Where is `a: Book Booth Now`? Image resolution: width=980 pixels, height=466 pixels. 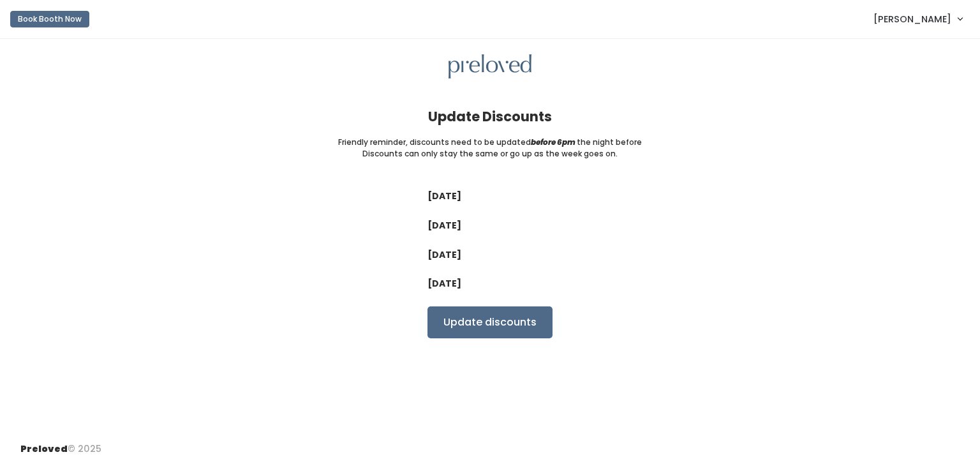 a: Book Booth Now is located at coordinates (50, 19).